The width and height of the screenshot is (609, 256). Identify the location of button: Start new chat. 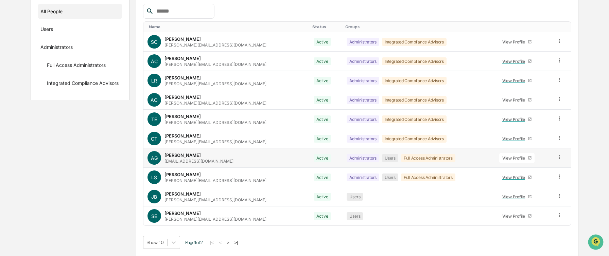
(120, 58).